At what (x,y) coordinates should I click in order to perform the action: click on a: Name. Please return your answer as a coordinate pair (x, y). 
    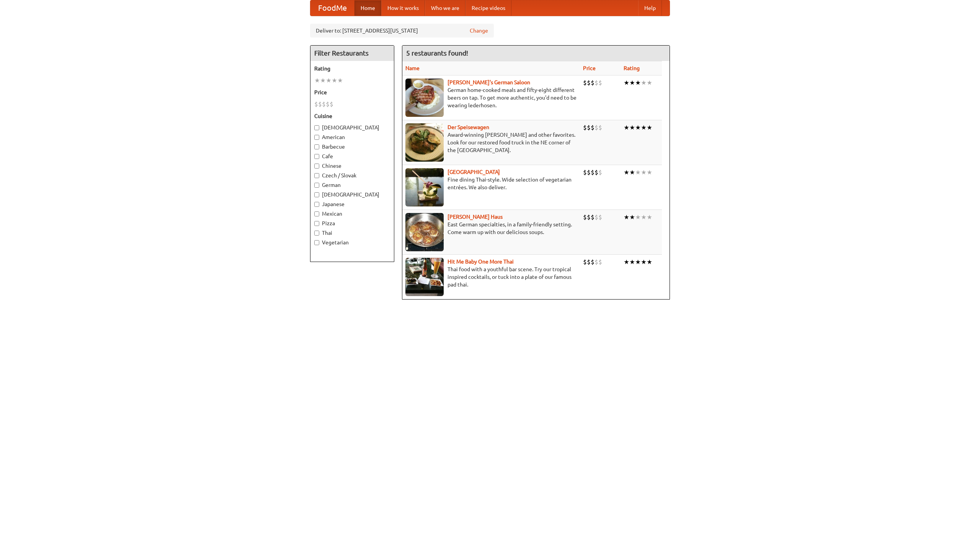
    Looking at the image, I should click on (412, 68).